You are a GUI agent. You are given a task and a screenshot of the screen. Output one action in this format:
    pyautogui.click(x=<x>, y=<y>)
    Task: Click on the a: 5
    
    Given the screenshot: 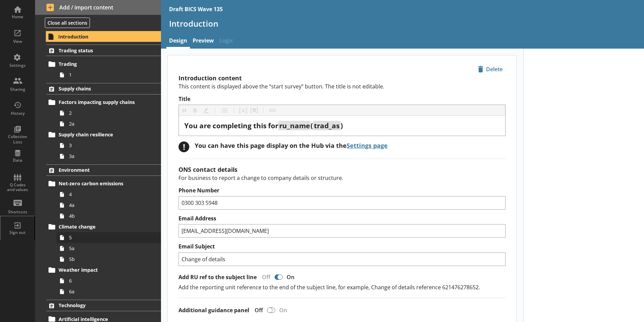 What is the action you would take?
    pyautogui.click(x=109, y=238)
    